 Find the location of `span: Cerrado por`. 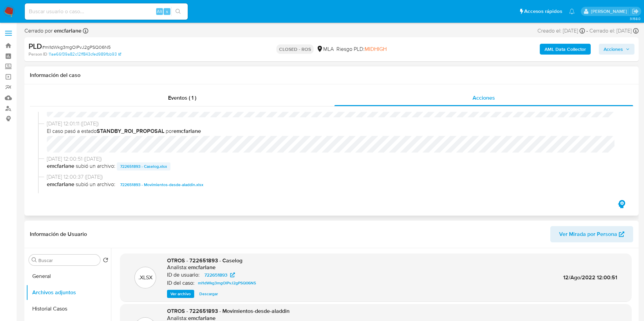

span: Cerrado por is located at coordinates (53, 31).